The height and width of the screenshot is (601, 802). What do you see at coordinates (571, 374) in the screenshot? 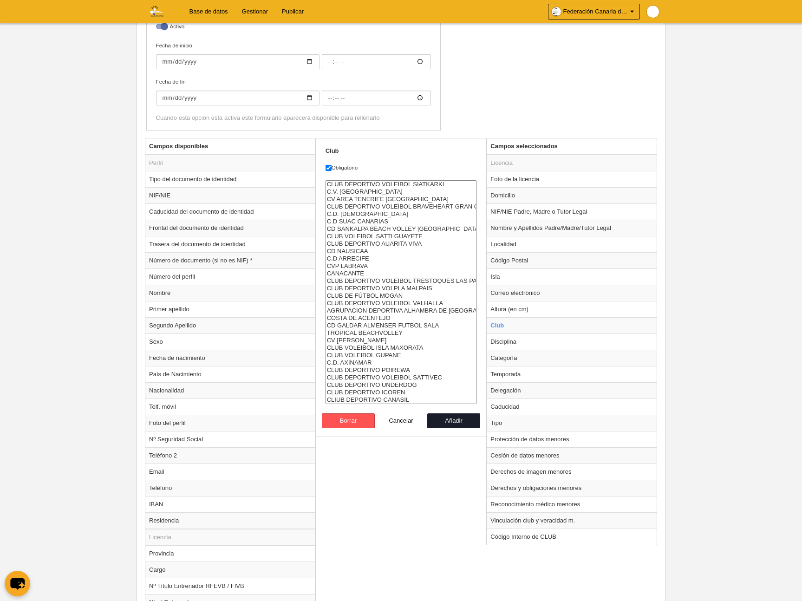
I see `td: Temporada` at bounding box center [571, 374].